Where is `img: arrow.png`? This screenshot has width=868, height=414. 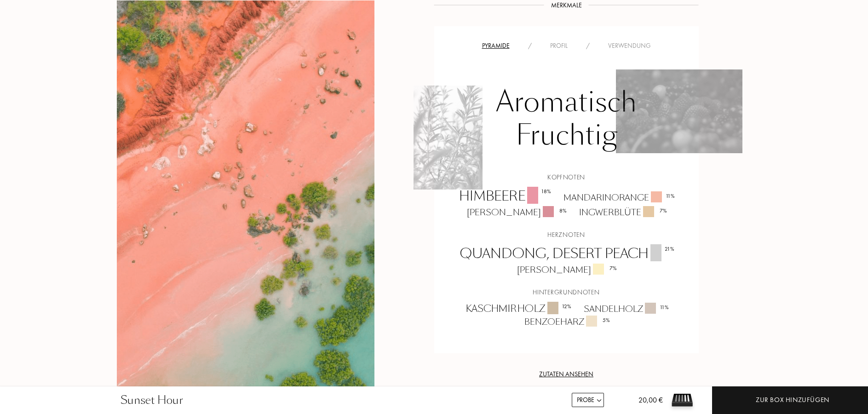
img: arrow.png is located at coordinates (599, 401).